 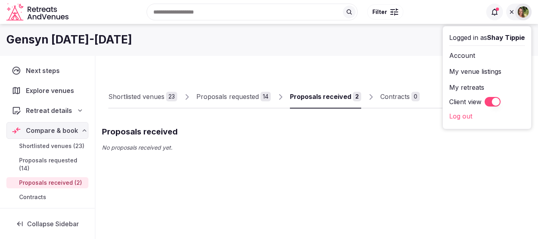 What do you see at coordinates (47, 215) in the screenshot?
I see `a: Notifications` at bounding box center [47, 215].